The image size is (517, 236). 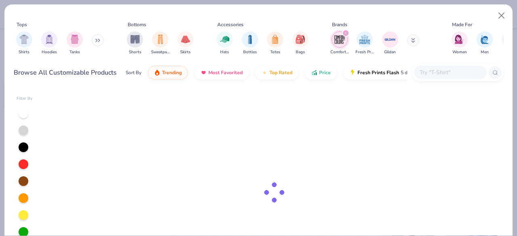 What do you see at coordinates (157, 73) in the screenshot?
I see `img: trending.gif` at bounding box center [157, 73].